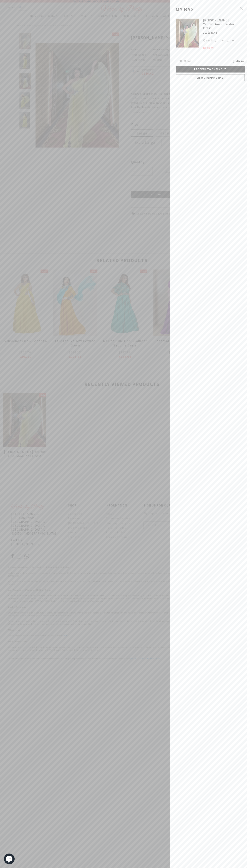  Describe the element at coordinates (209, 48) in the screenshot. I see `span: Remove` at that location.